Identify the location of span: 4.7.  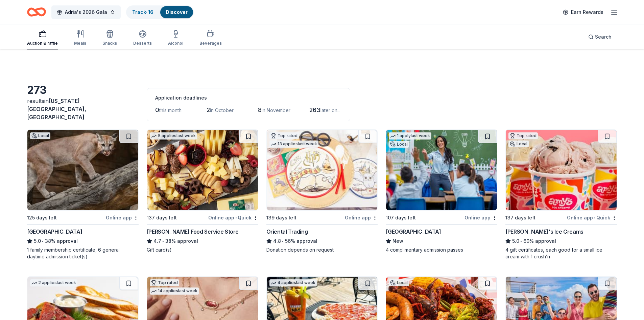
(157, 241).